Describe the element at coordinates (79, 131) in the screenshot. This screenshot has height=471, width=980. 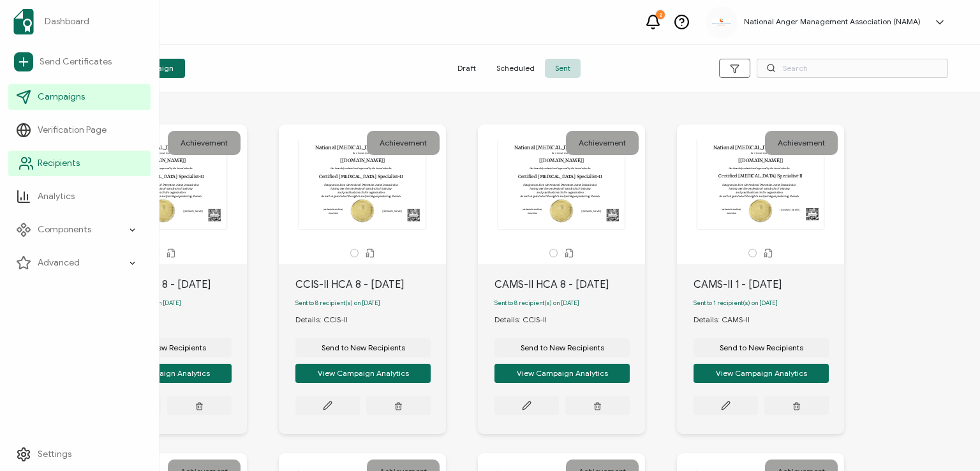
I see `a: Verification Page` at that location.